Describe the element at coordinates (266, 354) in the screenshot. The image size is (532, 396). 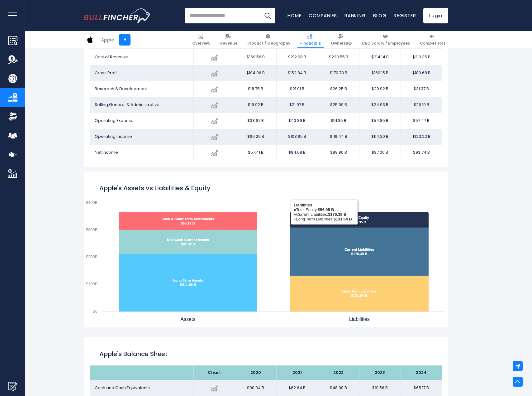
I see `h2: Apple's Balance Sheet` at that location.